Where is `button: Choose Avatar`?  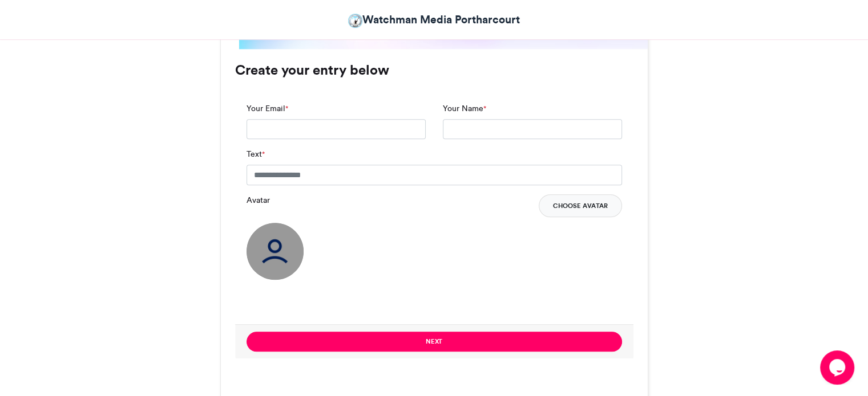
button: Choose Avatar is located at coordinates (581, 206).